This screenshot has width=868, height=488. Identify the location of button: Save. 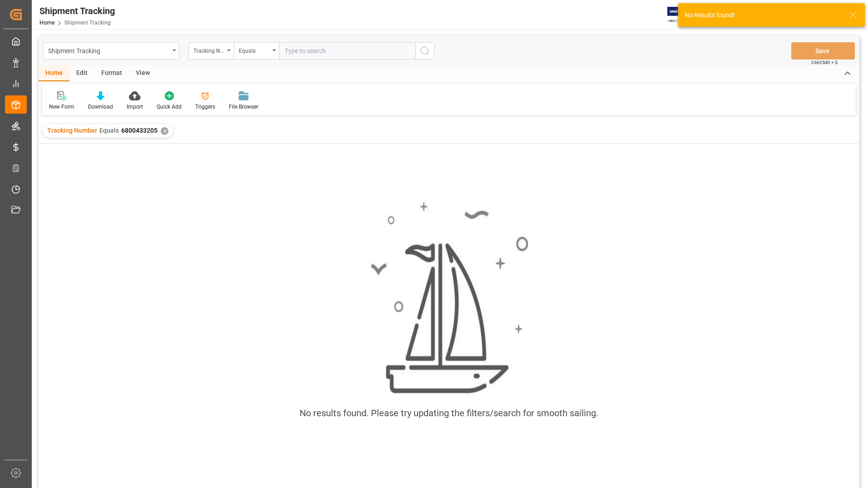
(823, 51).